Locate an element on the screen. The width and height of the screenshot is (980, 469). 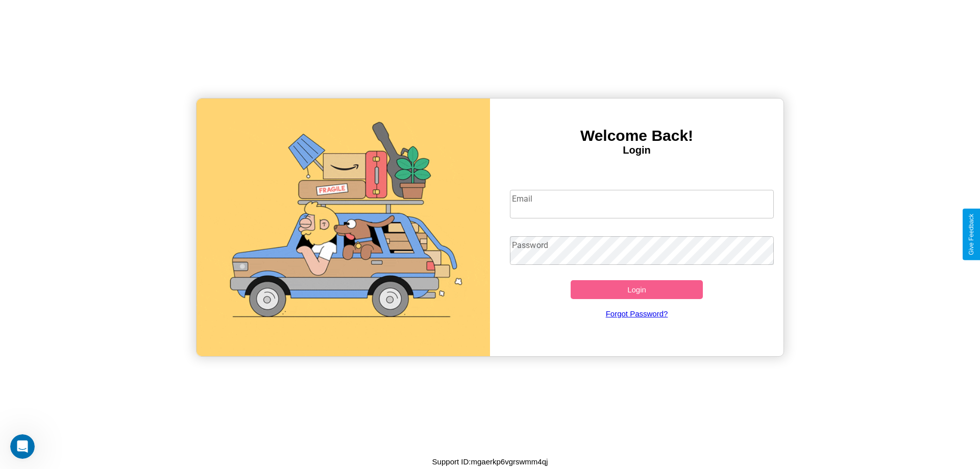
img: gif is located at coordinates (343, 227).